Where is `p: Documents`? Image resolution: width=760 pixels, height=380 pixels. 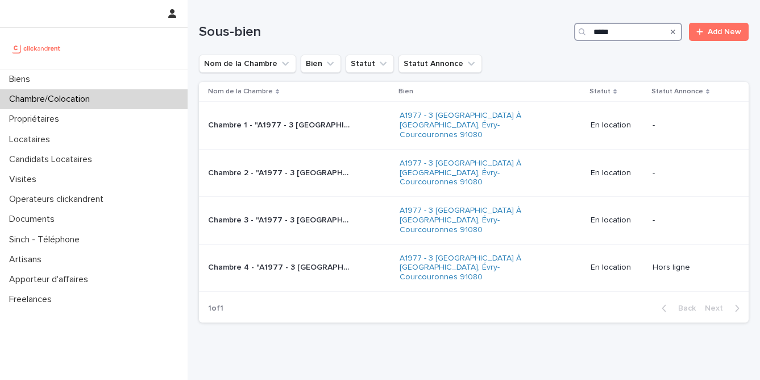 p: Documents is located at coordinates (34, 219).